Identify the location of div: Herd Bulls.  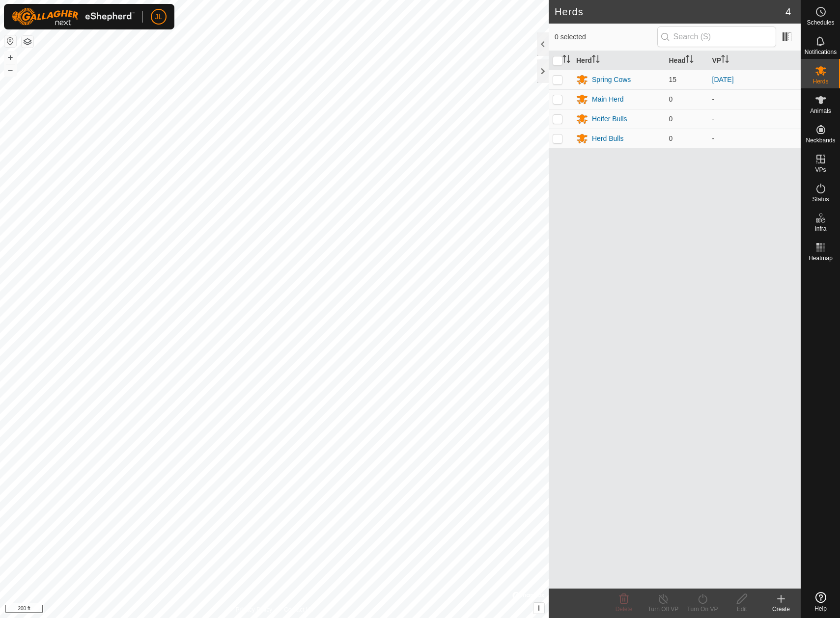
(607, 138).